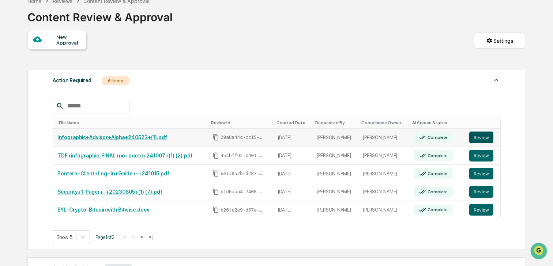 The width and height of the screenshot is (553, 266). I want to click on div: We're available if you need us!, so click(59, 66).